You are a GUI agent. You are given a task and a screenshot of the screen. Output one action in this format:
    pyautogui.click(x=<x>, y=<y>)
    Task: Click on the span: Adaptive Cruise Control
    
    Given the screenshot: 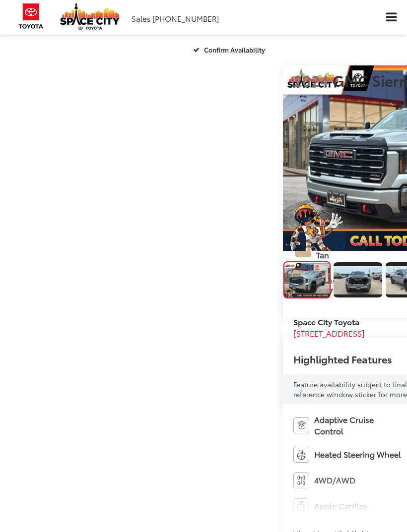 What is the action you would take?
    pyautogui.click(x=358, y=425)
    